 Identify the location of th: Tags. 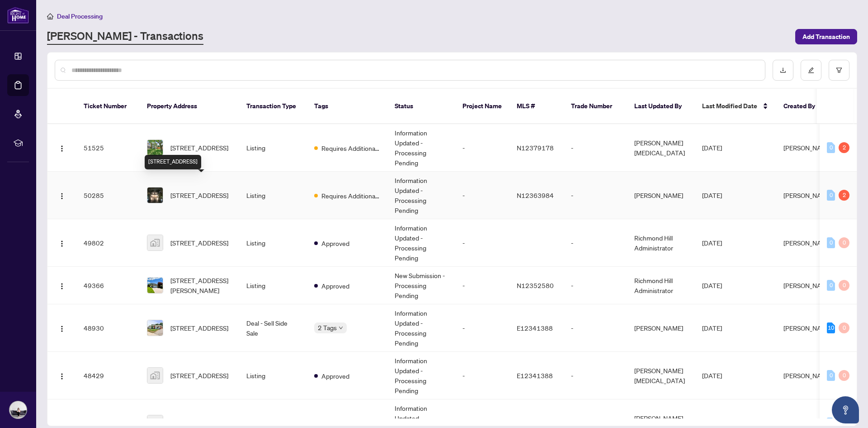
(348, 106).